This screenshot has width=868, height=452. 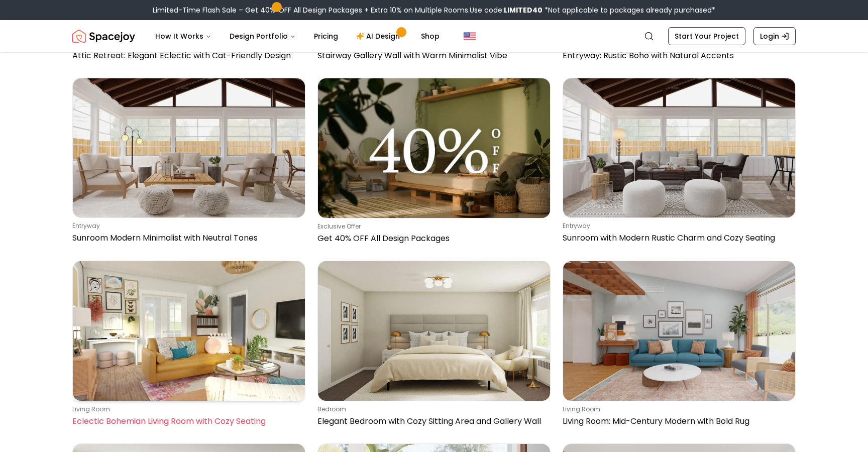 I want to click on img: Elegant Bedroom with Cozy Sitting Area and Gallery Wall, so click(x=434, y=330).